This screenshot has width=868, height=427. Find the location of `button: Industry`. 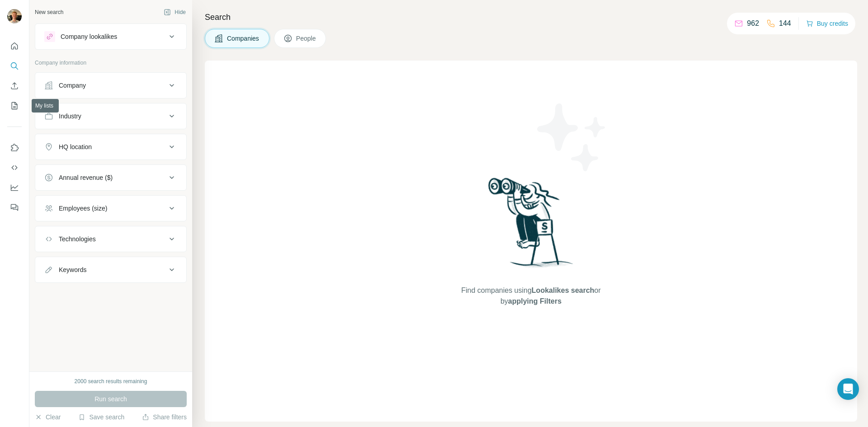

button: Industry is located at coordinates (111, 116).